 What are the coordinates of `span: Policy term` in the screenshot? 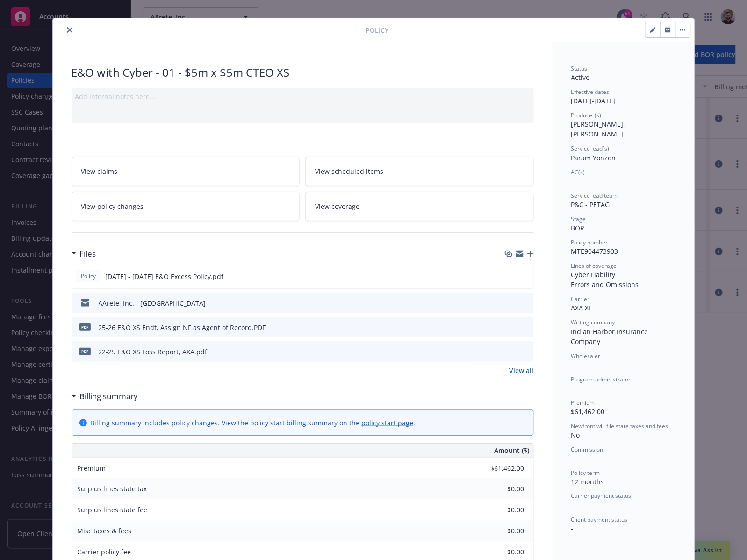 It's located at (586, 472).